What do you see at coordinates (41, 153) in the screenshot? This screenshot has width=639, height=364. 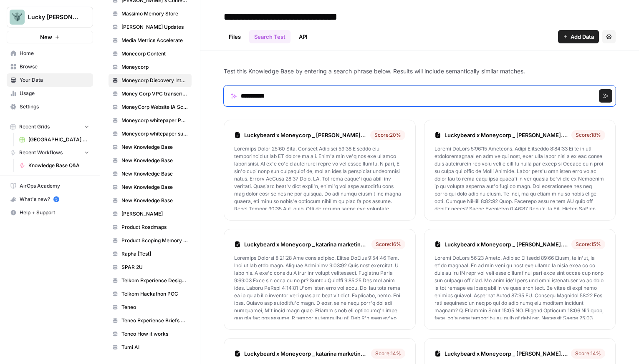 I see `span: Recent Workflows` at bounding box center [41, 153].